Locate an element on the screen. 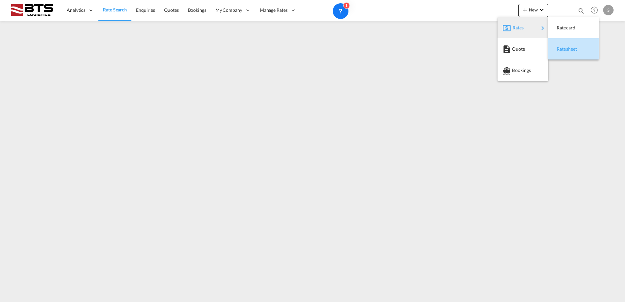  span: Ratecard is located at coordinates (560, 28).